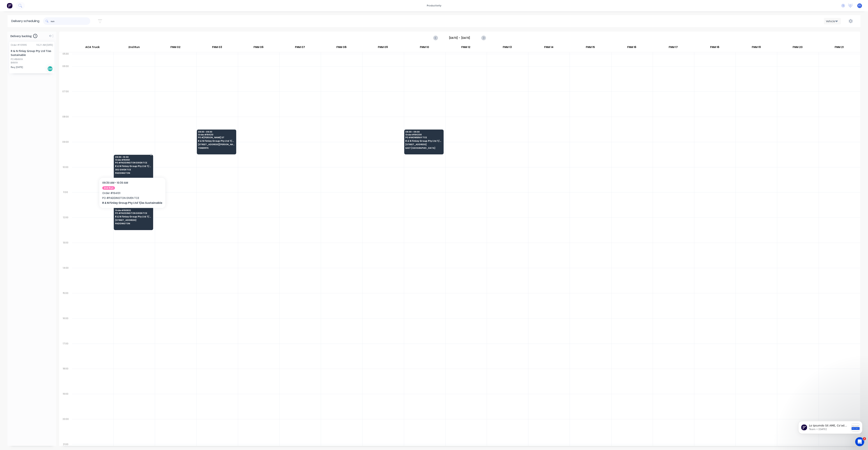 This screenshot has width=868, height=450. Describe the element at coordinates (66, 228) in the screenshot. I see `div: 12:00` at that location.